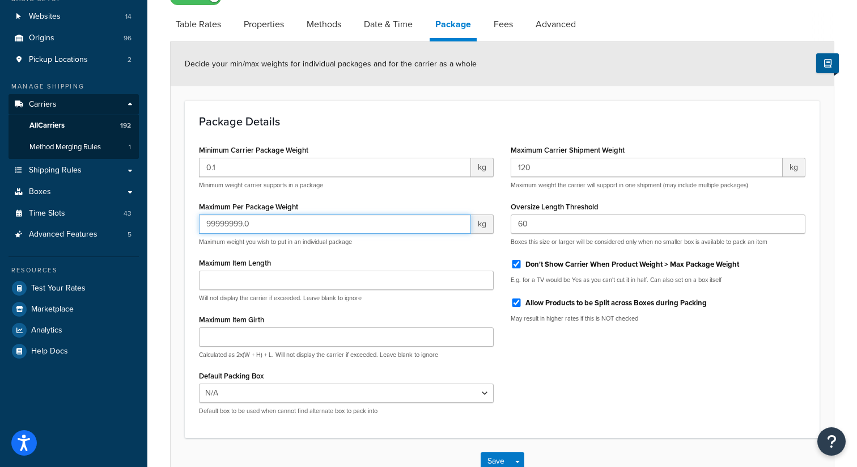 This screenshot has width=857, height=467. Describe the element at coordinates (248, 206) in the screenshot. I see `label: Maximum Per Package Weight` at that location.